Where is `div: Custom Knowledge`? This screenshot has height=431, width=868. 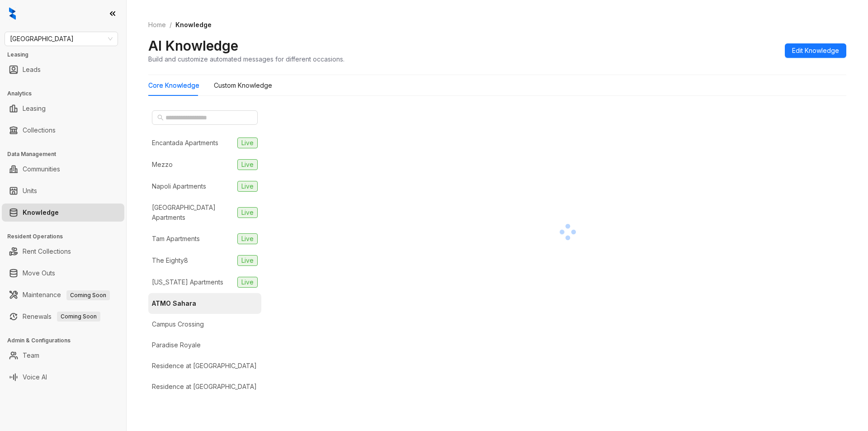 div: Custom Knowledge is located at coordinates (242, 85).